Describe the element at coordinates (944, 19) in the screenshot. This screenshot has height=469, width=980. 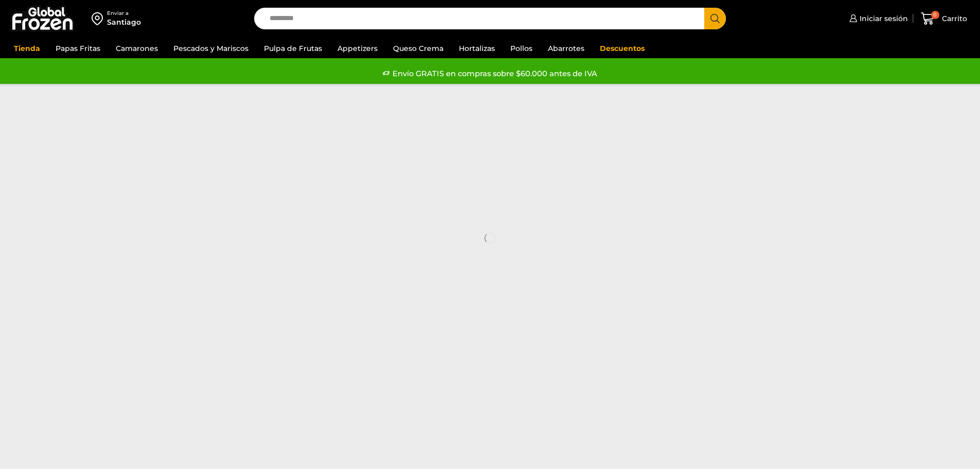
I see `a: 0 Carrito` at that location.